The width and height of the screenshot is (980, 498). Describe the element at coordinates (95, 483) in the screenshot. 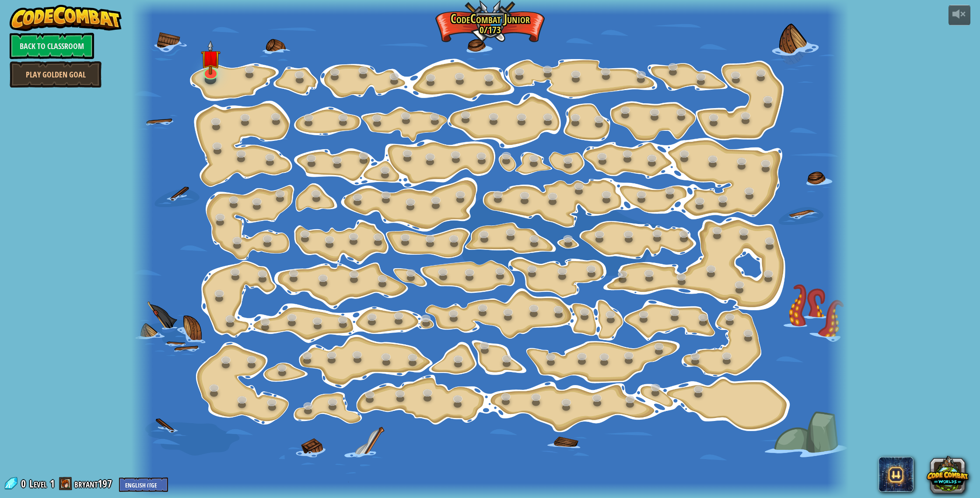

I see `a: bryant197` at that location.